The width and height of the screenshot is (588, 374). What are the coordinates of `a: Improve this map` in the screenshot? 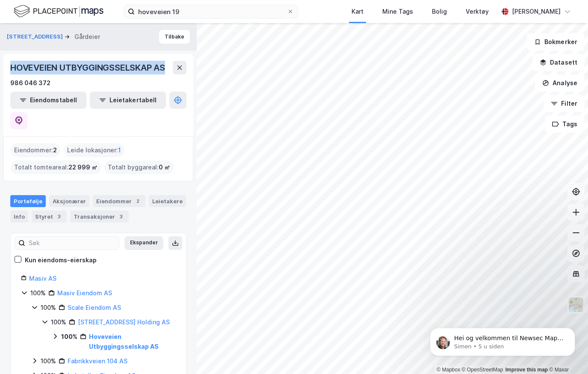 It's located at (527, 369).